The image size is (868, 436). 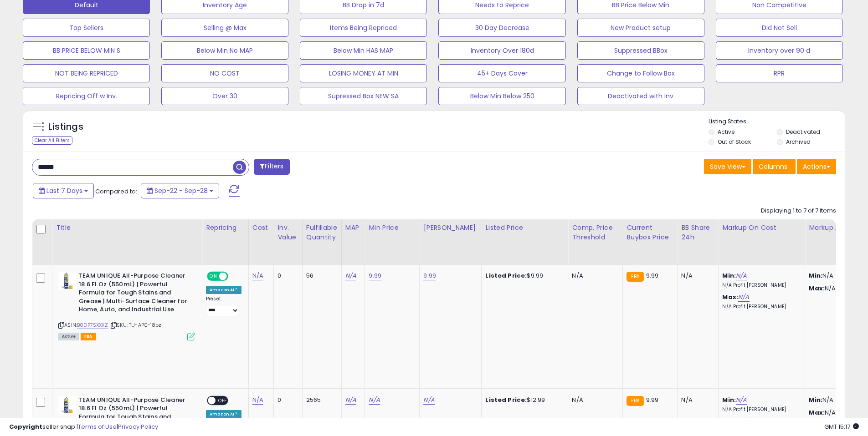 What do you see at coordinates (224, 306) in the screenshot?
I see `div: Preset:` at bounding box center [224, 306].